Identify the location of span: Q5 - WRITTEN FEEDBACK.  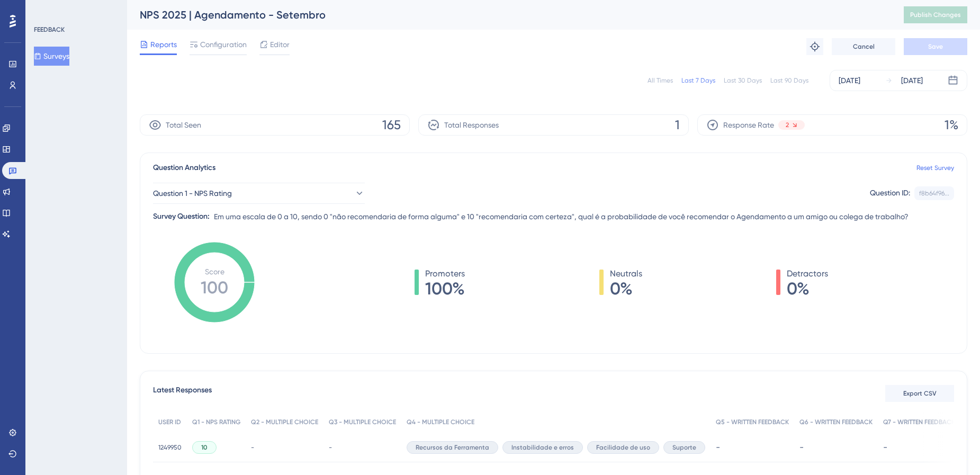
(752, 422).